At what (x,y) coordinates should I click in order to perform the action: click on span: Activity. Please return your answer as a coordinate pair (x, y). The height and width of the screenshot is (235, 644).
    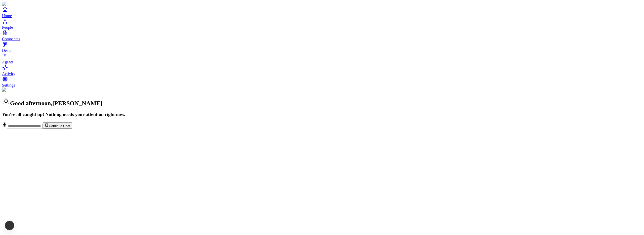
    Looking at the image, I should click on (8, 74).